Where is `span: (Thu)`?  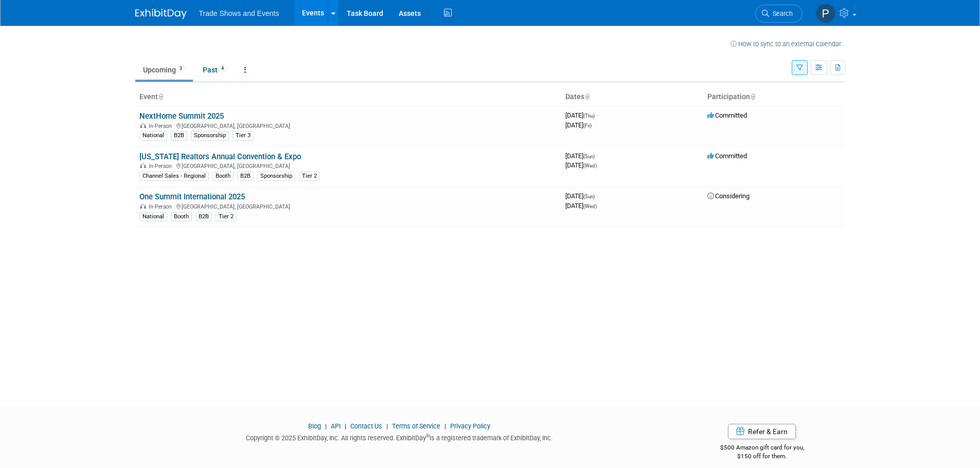 span: (Thu) is located at coordinates (589, 115).